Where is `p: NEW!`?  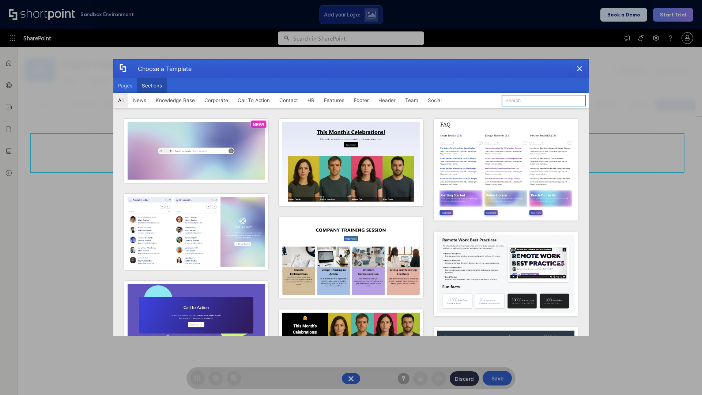 p: NEW! is located at coordinates (258, 124).